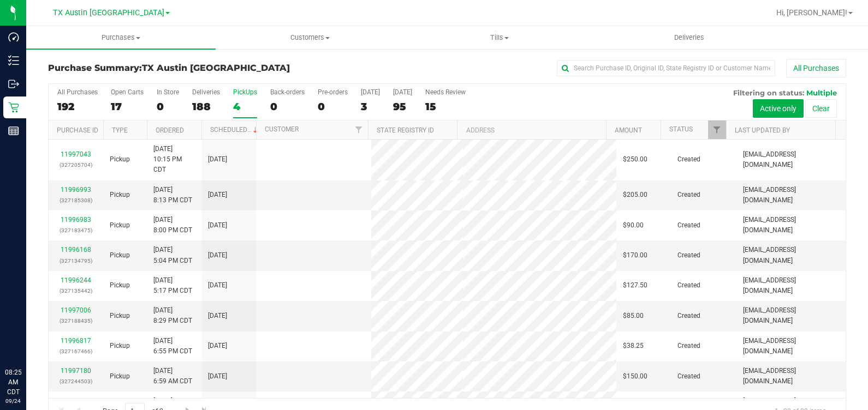 This screenshot has height=410, width=868. I want to click on div: Open Carts, so click(127, 92).